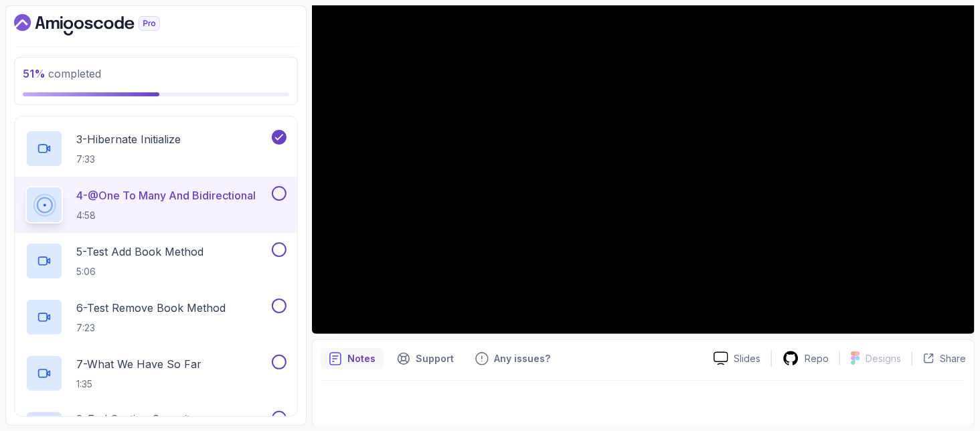 This screenshot has height=431, width=980. I want to click on button: 4-@One To Many And Bidirectional4:58, so click(156, 205).